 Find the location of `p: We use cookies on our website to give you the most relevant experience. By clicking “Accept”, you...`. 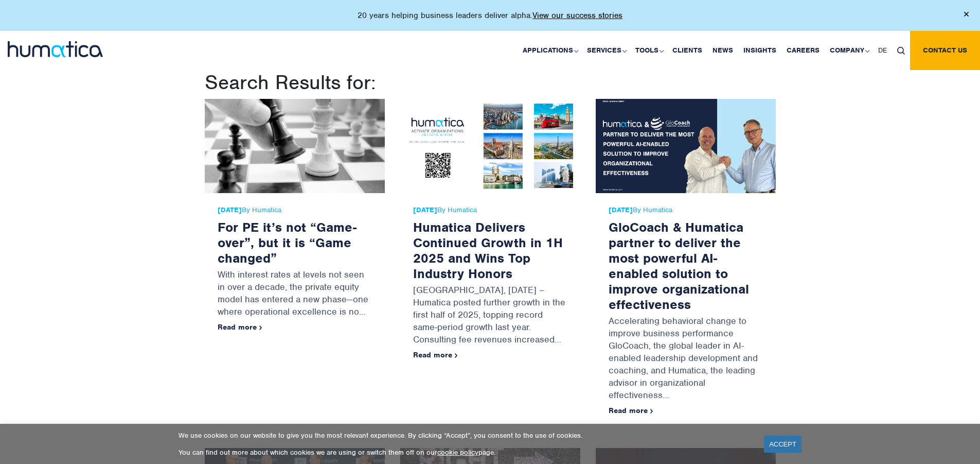

p: We use cookies on our website to give you the most relevant experience. By clicking “Accept”, you... is located at coordinates (464, 435).